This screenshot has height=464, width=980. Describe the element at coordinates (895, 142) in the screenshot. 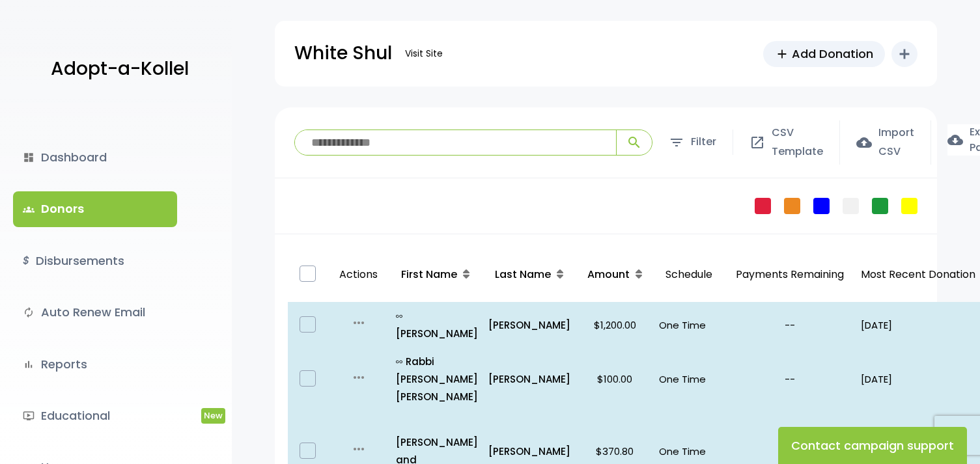

I see `span: Import CSV` at that location.